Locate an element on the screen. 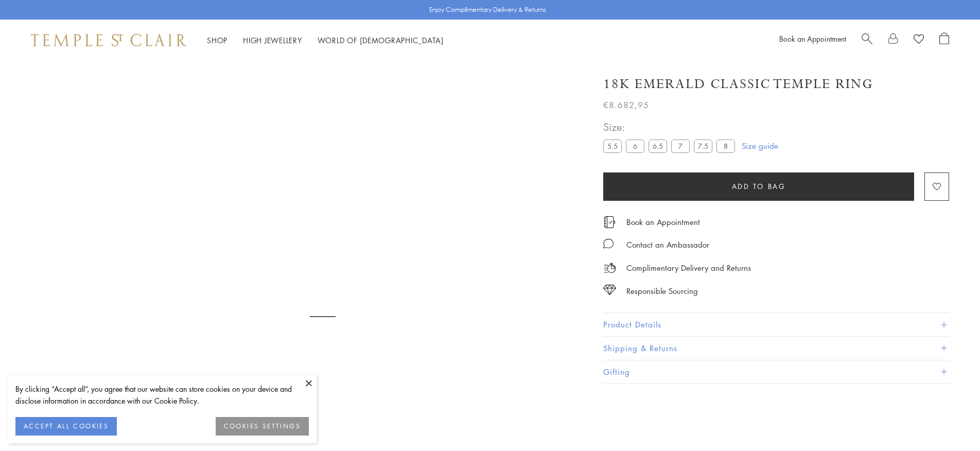 Image resolution: width=980 pixels, height=451 pixels. a: High JewelleryHigh Jewellery is located at coordinates (272, 40).